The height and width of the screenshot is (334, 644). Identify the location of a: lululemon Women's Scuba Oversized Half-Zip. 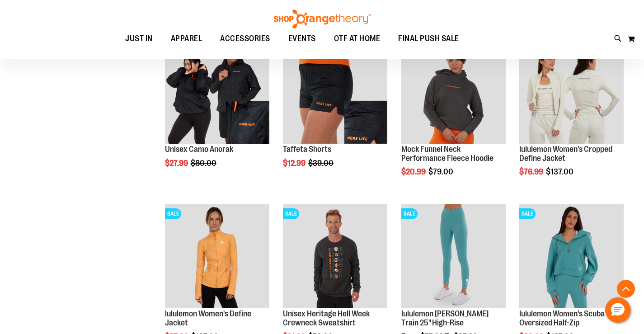
(562, 319).